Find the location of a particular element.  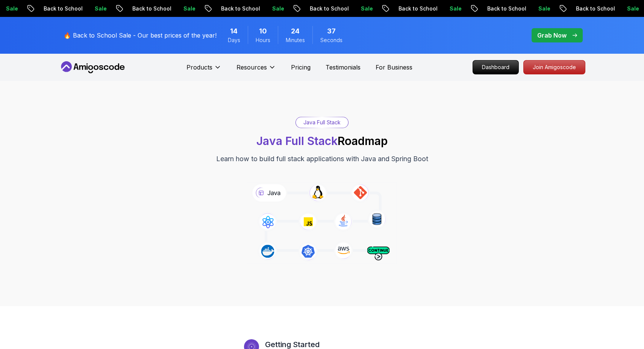

span: 14 Days is located at coordinates (234, 31).